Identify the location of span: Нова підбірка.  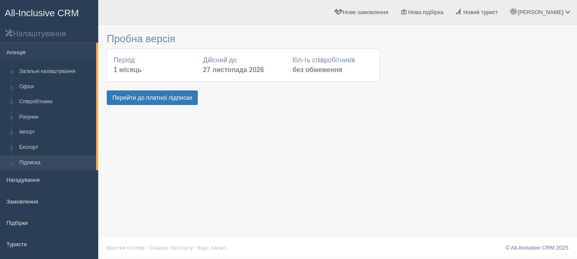
(426, 12).